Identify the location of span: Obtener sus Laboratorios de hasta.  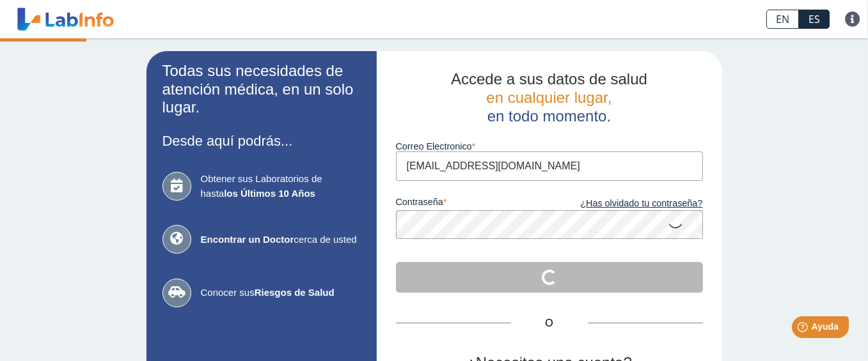
(281, 186).